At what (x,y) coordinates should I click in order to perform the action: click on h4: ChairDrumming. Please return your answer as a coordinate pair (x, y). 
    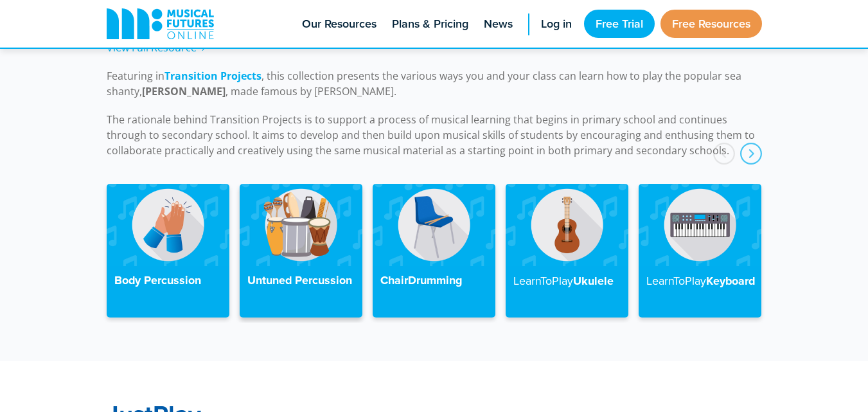
    Looking at the image, I should click on (434, 281).